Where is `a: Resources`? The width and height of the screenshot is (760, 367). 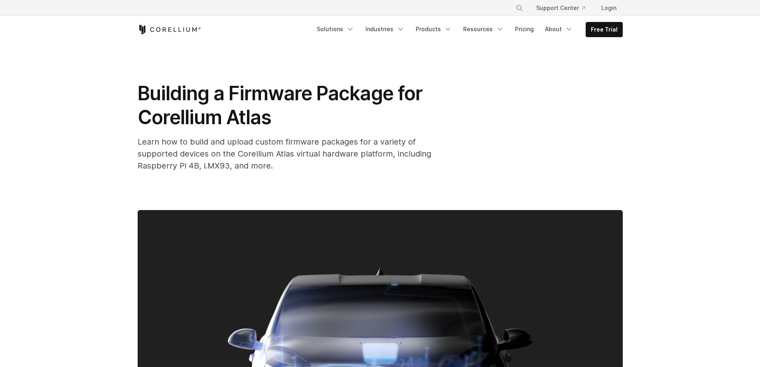
a: Resources is located at coordinates (483, 29).